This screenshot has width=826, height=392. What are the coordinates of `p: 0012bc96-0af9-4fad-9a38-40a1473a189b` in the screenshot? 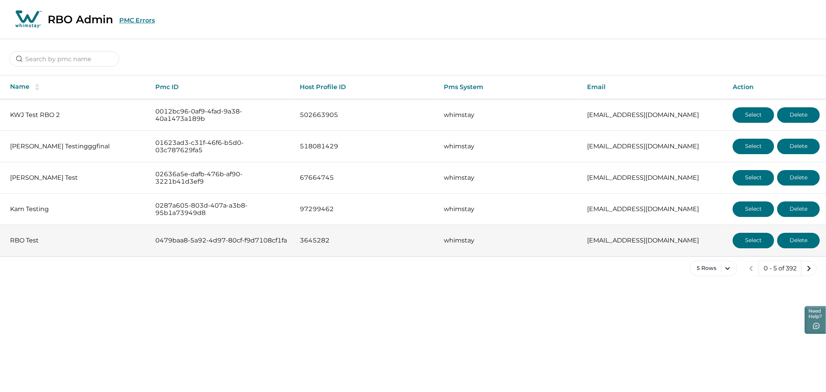 It's located at (221, 115).